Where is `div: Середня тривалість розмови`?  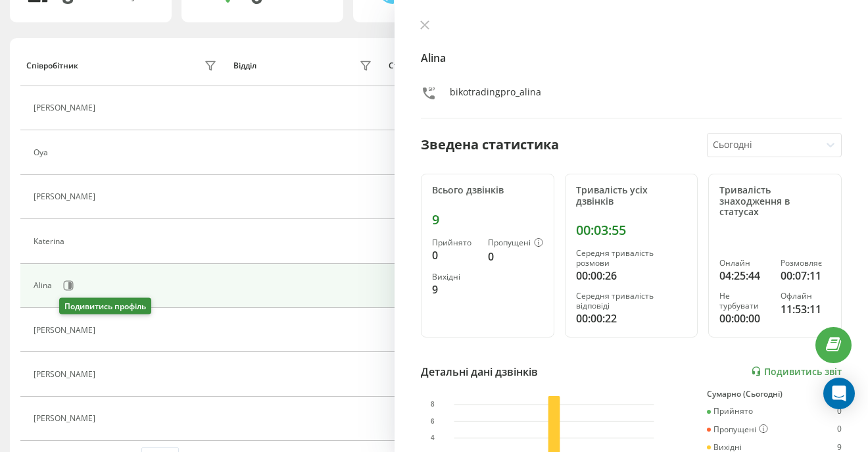 div: Середня тривалість розмови is located at coordinates (631, 258).